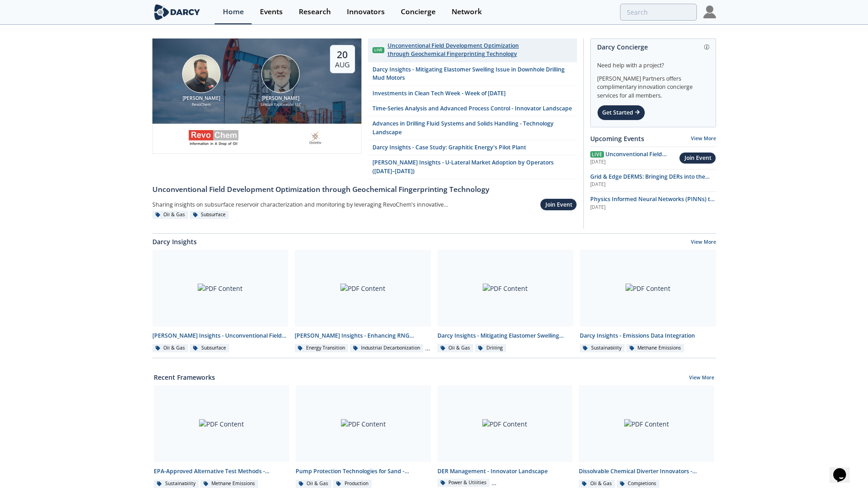 This screenshot has height=492, width=868. I want to click on img: John Sinclair, so click(281, 74).